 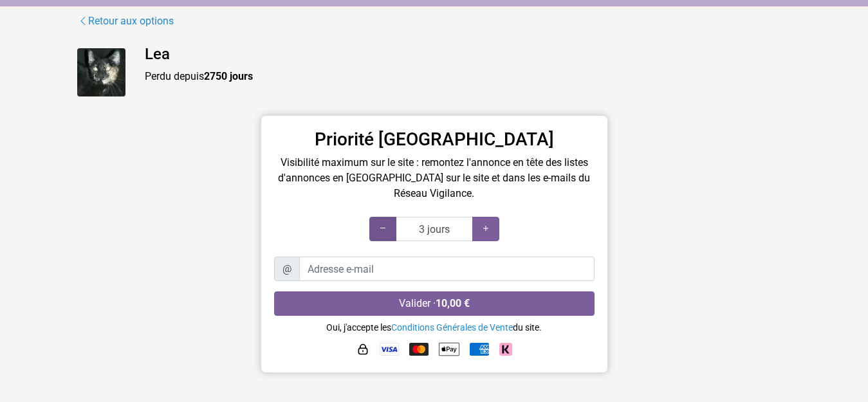 What do you see at coordinates (434, 304) in the screenshot?
I see `button: Valider ·10,00 €` at bounding box center [434, 304].